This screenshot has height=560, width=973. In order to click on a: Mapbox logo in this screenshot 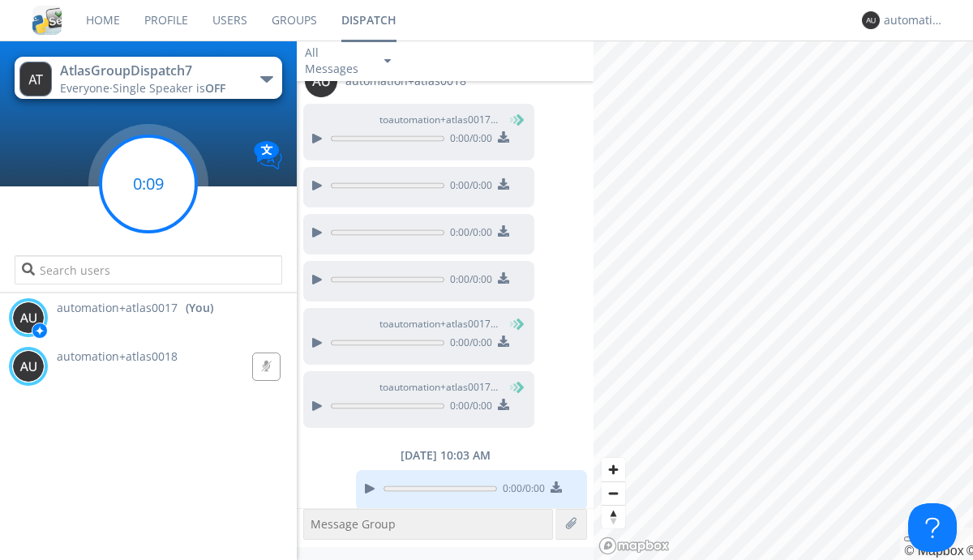, I will do `click(634, 545)`.